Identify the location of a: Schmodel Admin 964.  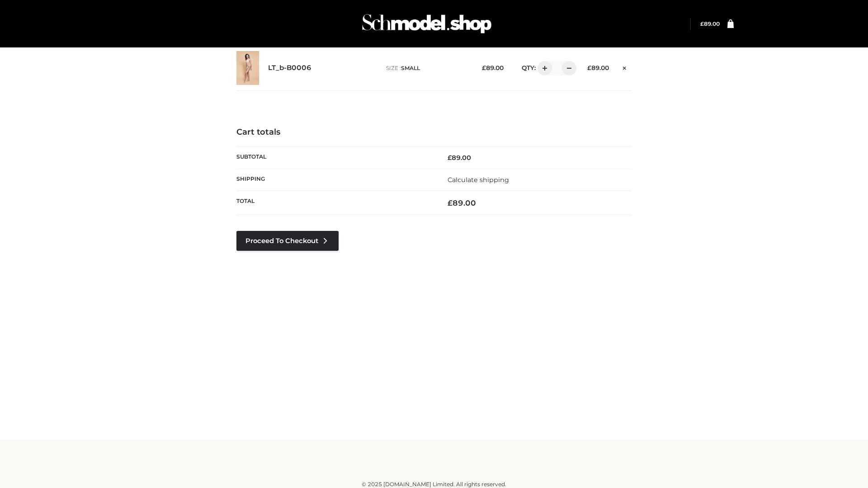
(426, 24).